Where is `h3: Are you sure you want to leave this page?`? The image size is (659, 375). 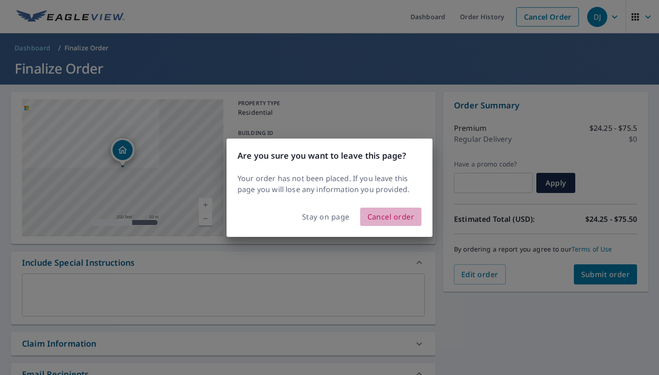
h3: Are you sure you want to leave this page? is located at coordinates (330, 156).